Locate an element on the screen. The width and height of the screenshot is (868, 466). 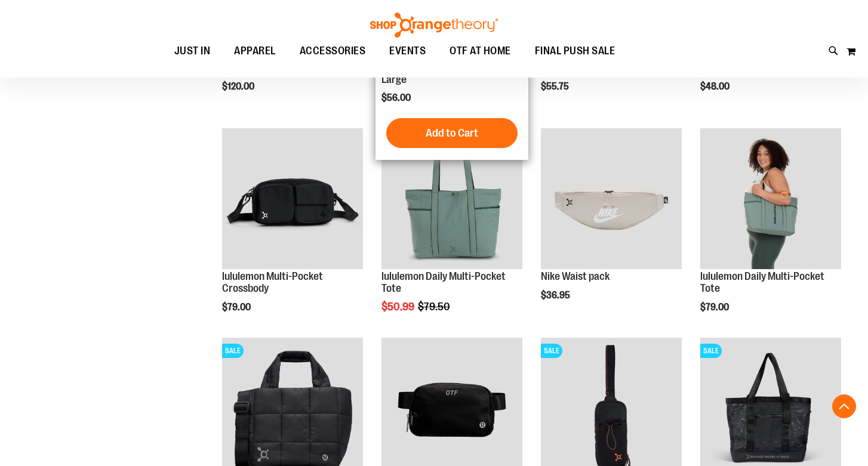
span: EVENTS is located at coordinates (407, 51).